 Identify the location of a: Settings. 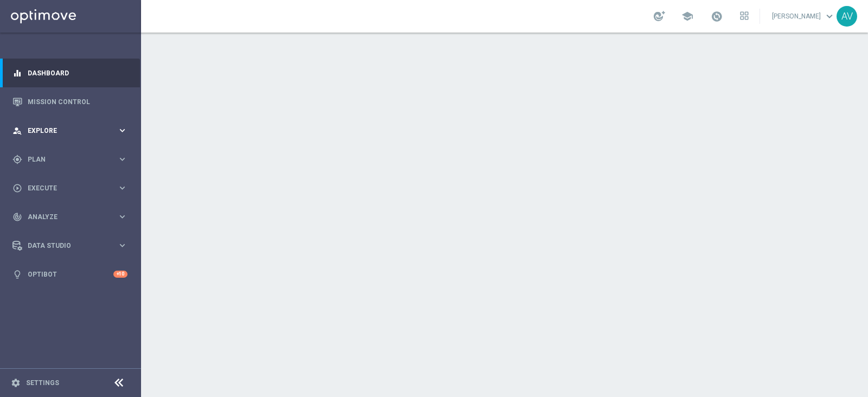
(42, 383).